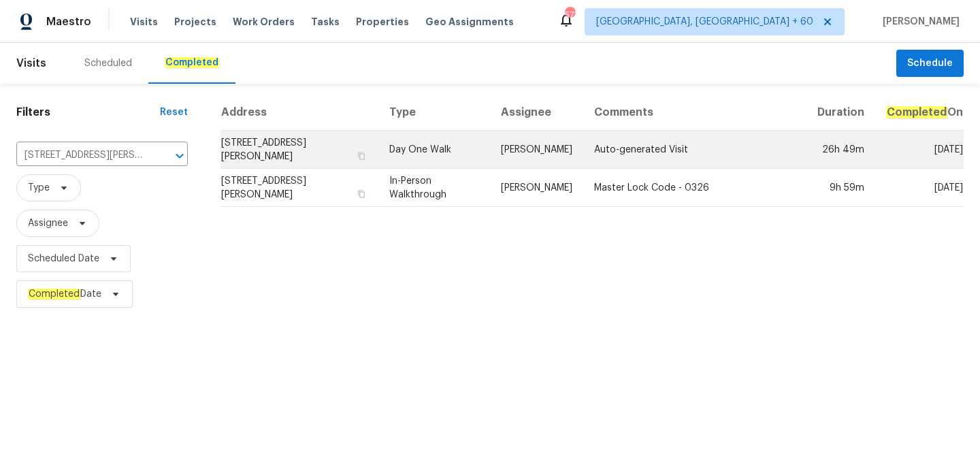 The image size is (980, 452). What do you see at coordinates (63, 259) in the screenshot?
I see `span: Scheduled Date` at bounding box center [63, 259].